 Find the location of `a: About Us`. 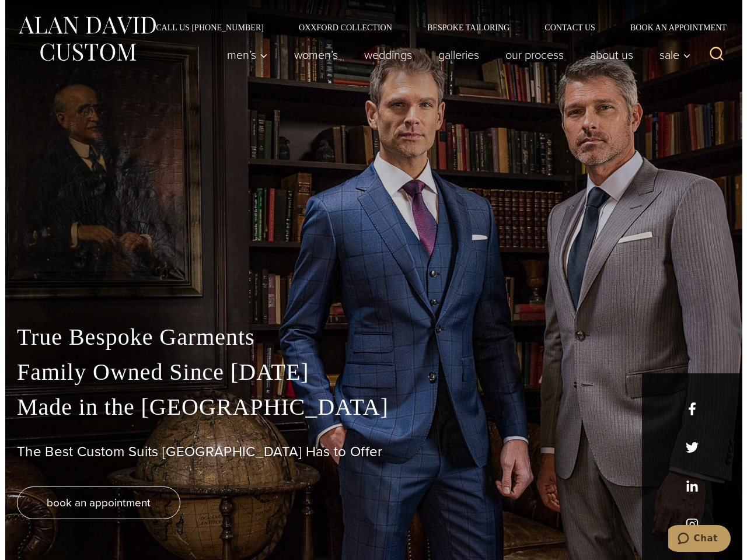

a: About Us is located at coordinates (606, 55).